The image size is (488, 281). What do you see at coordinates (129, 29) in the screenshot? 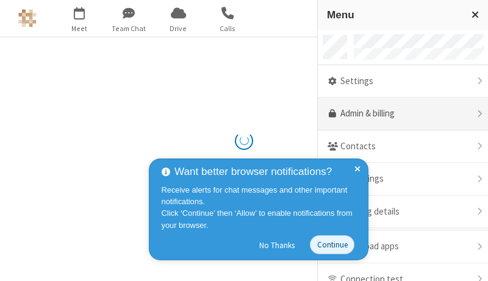
I see `span: Team Chat` at bounding box center [129, 29].